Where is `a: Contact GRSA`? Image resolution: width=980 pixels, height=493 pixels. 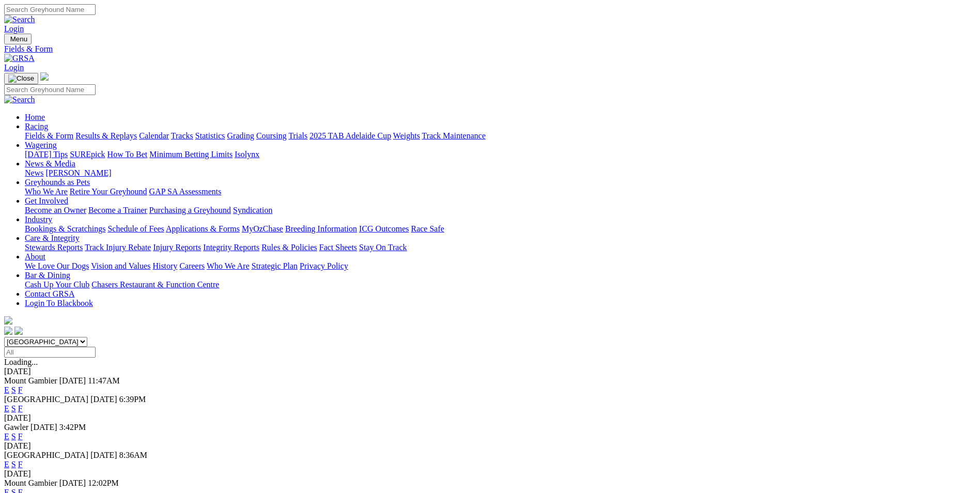 a: Contact GRSA is located at coordinates (50, 293).